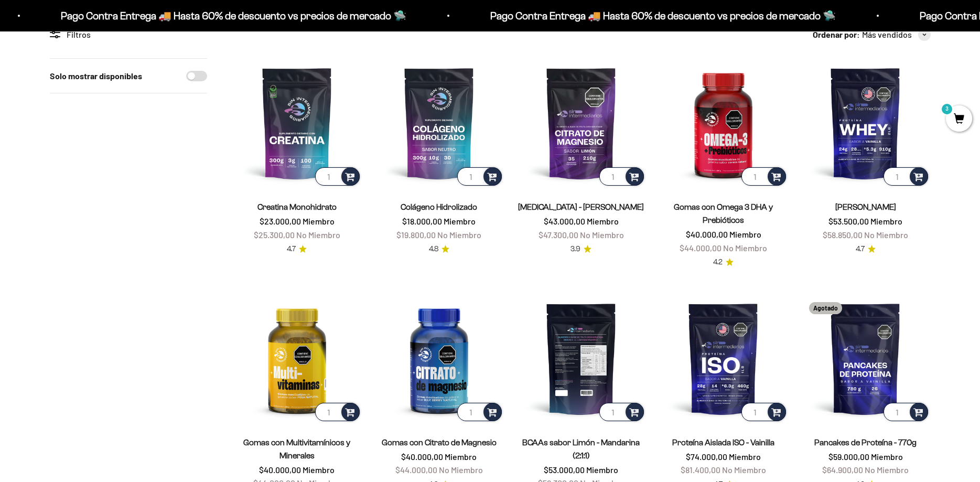 The height and width of the screenshot is (482, 980). I want to click on span: Más vendidos, so click(887, 34).